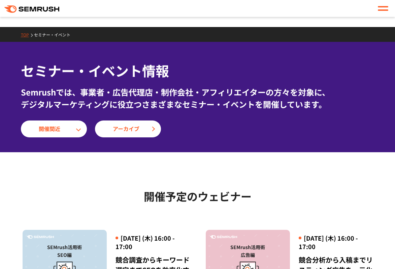  What do you see at coordinates (55, 34) in the screenshot?
I see `a: セミナー・イベント` at bounding box center [55, 34].